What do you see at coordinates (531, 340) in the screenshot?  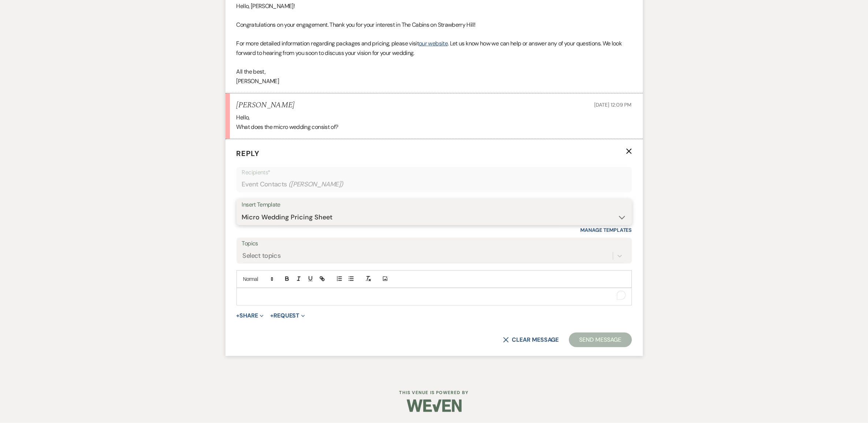 I see `button: Clear message` at bounding box center [531, 340].